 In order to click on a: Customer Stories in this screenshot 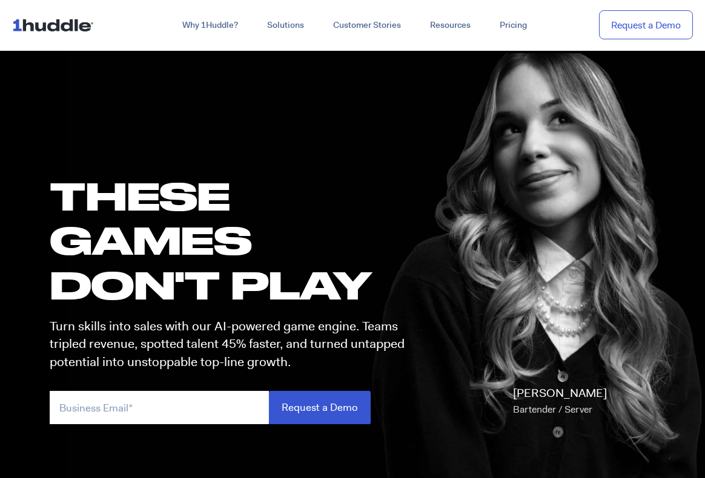, I will do `click(367, 25)`.